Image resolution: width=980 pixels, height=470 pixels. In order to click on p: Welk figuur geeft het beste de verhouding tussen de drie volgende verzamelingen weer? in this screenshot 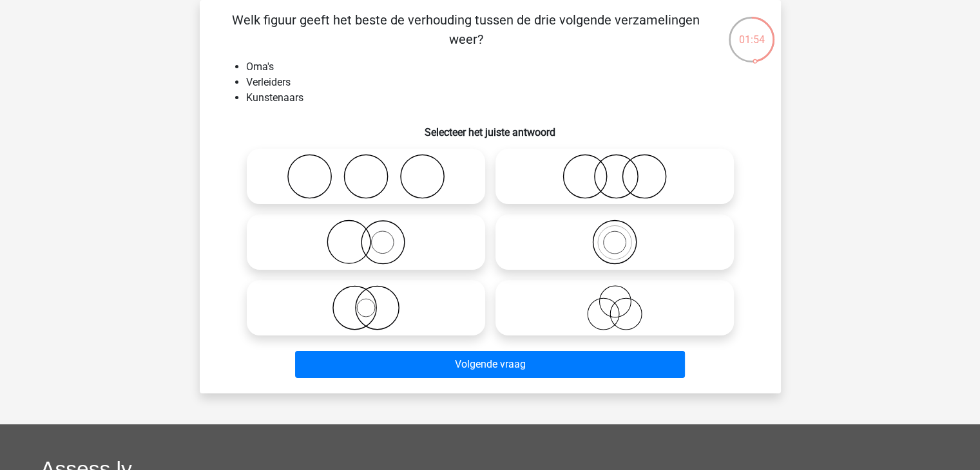, I will do `click(466, 30)`.